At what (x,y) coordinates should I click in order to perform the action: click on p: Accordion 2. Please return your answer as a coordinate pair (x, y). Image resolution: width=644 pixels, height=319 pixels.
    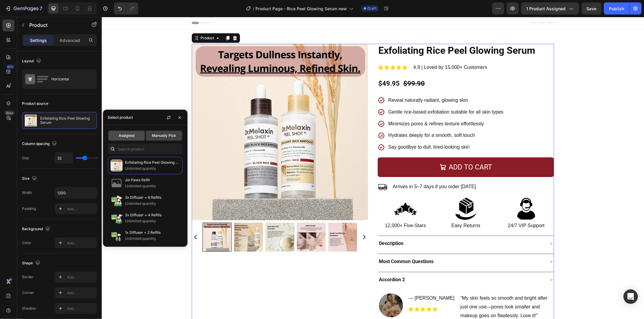
    Looking at the image, I should click on (290, 263).